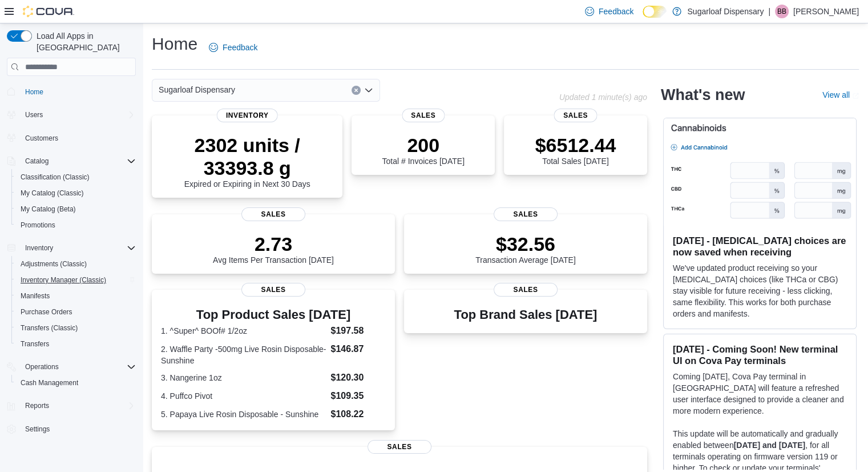 This screenshot has height=472, width=868. What do you see at coordinates (369, 90) in the screenshot?
I see `button: Open list of options` at bounding box center [369, 90].